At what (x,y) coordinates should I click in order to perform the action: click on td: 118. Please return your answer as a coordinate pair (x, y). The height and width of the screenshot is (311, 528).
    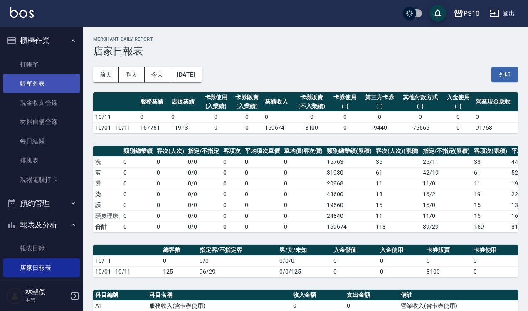
    Looking at the image, I should click on (398, 227).